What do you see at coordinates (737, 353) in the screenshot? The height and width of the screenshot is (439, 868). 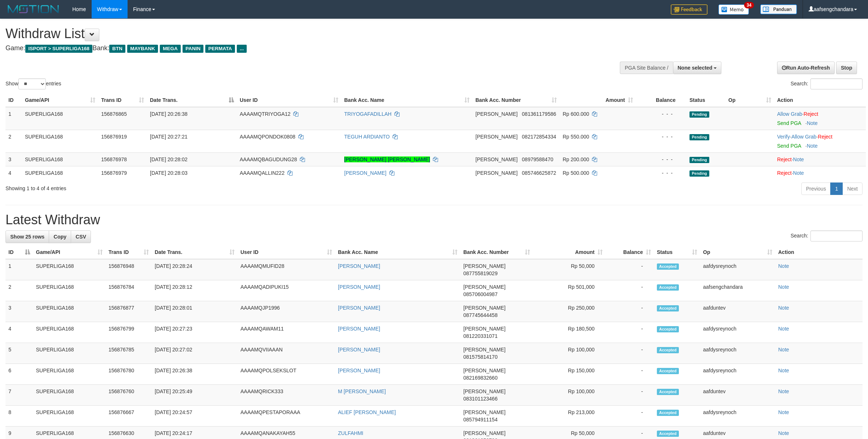 I see `td: aafdysreynoch` at bounding box center [737, 353].